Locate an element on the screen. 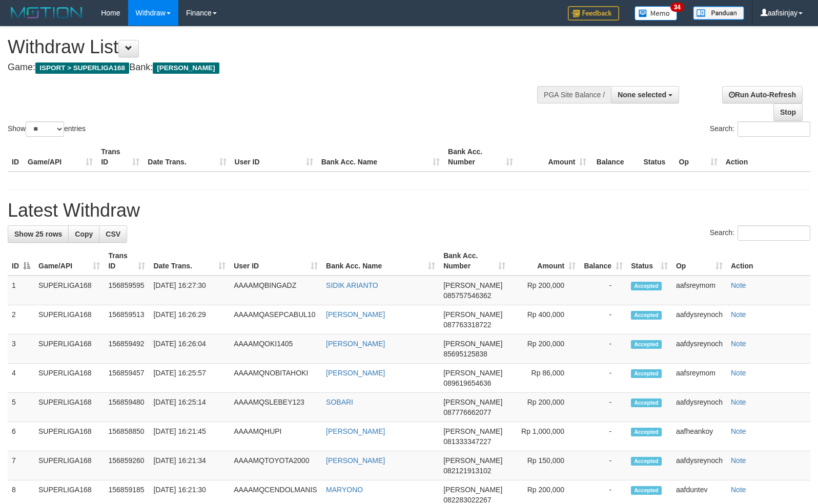 The image size is (818, 504). a: Run Auto-Refresh is located at coordinates (762, 94).